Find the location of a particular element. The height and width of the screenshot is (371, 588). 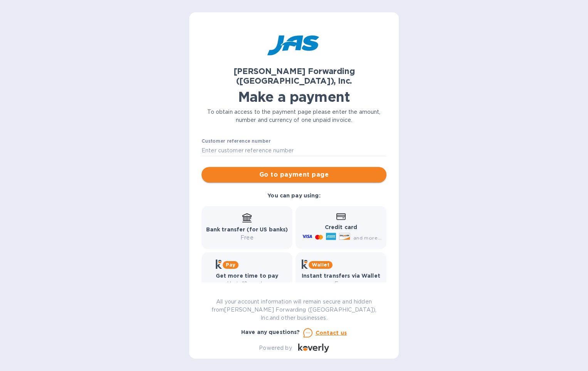

label: Customer reference number is located at coordinates (236, 142).